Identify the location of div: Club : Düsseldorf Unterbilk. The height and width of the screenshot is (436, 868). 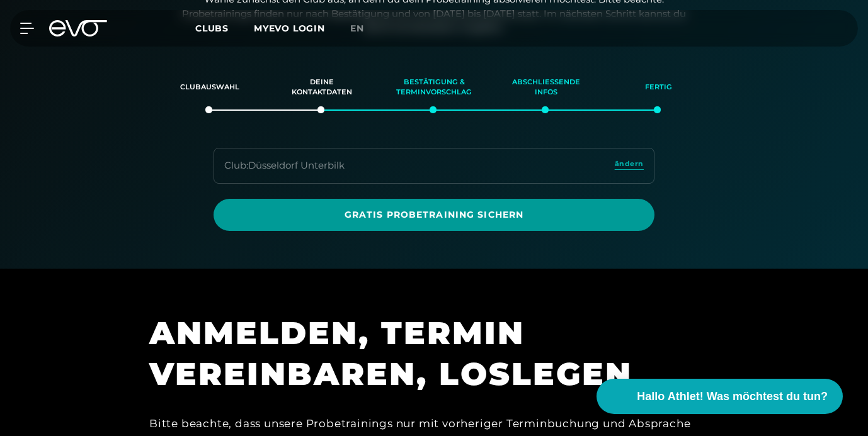
(284, 166).